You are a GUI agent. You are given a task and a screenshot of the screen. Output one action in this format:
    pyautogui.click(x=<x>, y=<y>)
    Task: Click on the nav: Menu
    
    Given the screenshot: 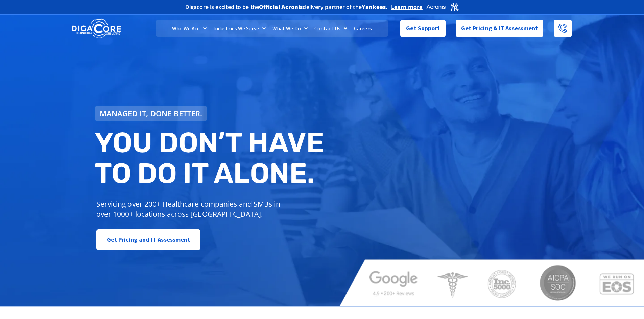 What is the action you would take?
    pyautogui.click(x=272, y=28)
    